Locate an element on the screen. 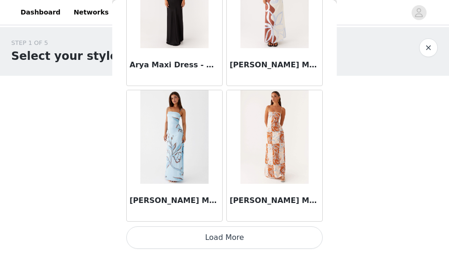 The height and width of the screenshot is (253, 449). img: Aster Bloom Maxi Dress - Blue Floral is located at coordinates (174, 137).